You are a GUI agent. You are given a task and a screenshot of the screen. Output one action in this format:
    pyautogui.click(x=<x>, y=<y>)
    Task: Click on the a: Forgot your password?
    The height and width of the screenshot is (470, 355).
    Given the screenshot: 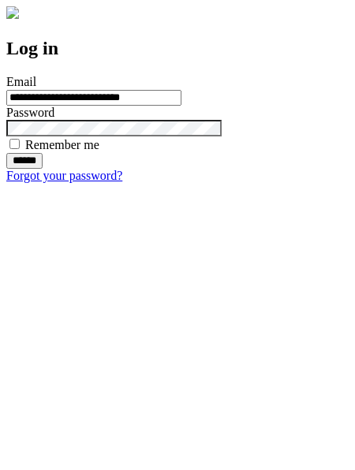 What is the action you would take?
    pyautogui.click(x=64, y=175)
    